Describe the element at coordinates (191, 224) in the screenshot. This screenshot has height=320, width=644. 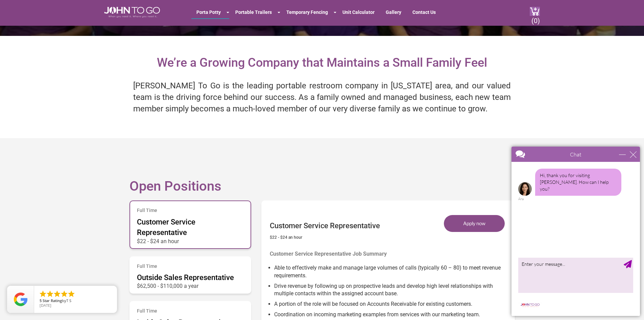
I see `a: Full Time Customer Service Representative $22 - $24 an hour` at that location.